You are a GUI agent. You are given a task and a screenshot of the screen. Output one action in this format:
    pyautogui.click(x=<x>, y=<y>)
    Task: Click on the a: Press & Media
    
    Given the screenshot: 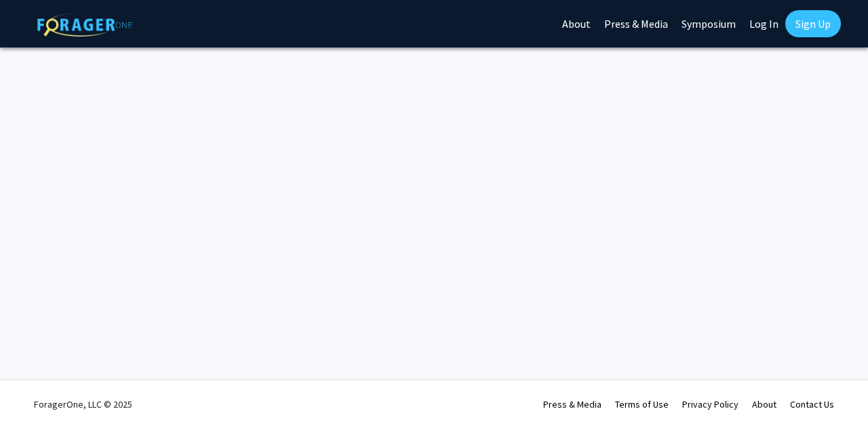 What is the action you would take?
    pyautogui.click(x=573, y=404)
    